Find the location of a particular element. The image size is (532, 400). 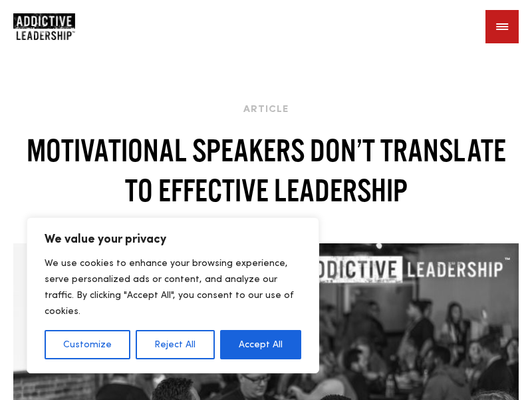

p: We value your privacy is located at coordinates (173, 239).